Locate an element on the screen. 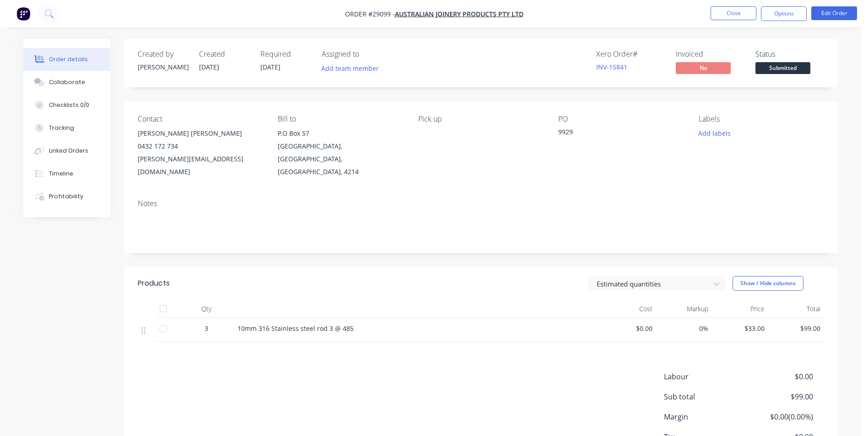  div: Status is located at coordinates (790, 54).